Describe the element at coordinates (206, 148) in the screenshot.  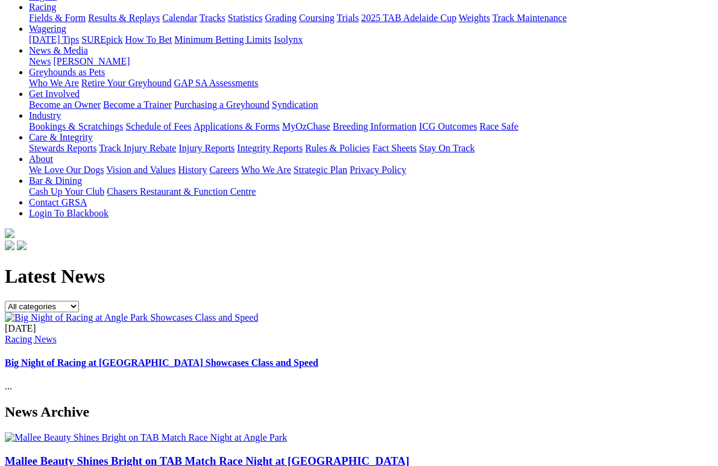
I see `a: Injury Reports` at that location.